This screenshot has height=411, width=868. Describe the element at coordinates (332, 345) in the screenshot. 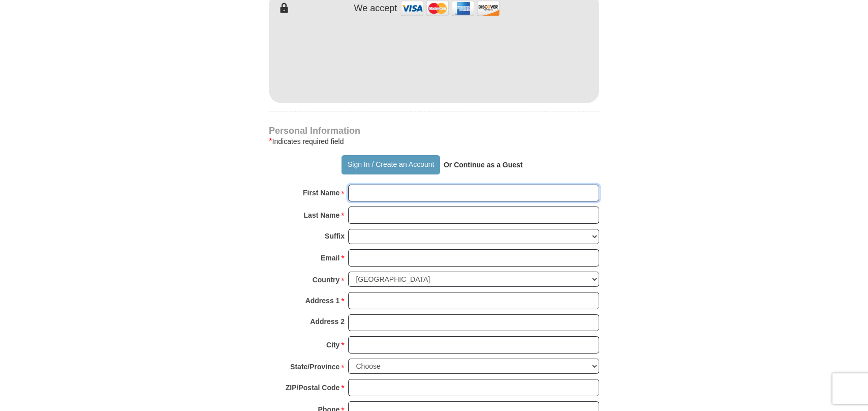

I see `strong: City` at that location.